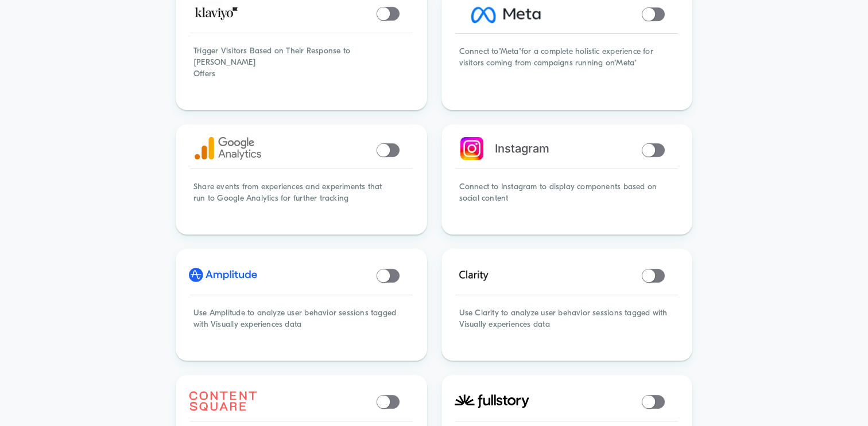  What do you see at coordinates (567, 326) in the screenshot?
I see `div: Use Clarity to analyze user behavior sessions tagged with Visually experiences data` at bounding box center [567, 326].